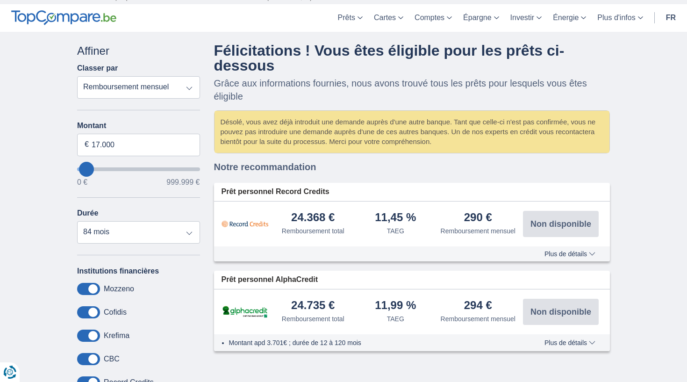  What do you see at coordinates (433, 18) in the screenshot?
I see `a: Comptes` at bounding box center [433, 18].